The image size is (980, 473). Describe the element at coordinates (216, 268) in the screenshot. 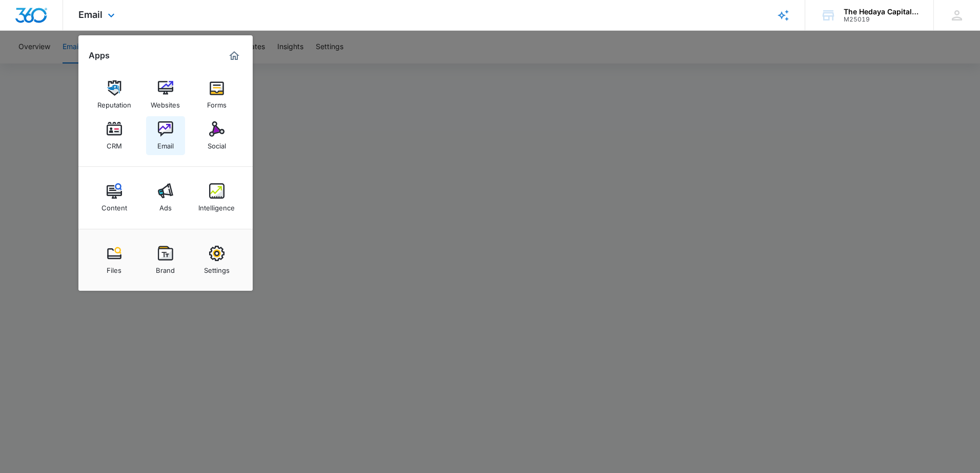

I see `div: Settings` at that location.